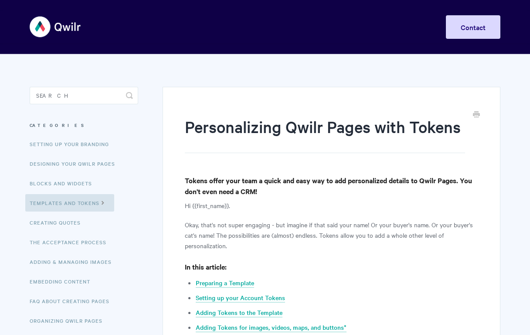 This screenshot has height=335, width=530. I want to click on p: Okay, that's not super engaging - but imagine if that said your name! Or your buyer's name. Or yo..., so click(331, 235).